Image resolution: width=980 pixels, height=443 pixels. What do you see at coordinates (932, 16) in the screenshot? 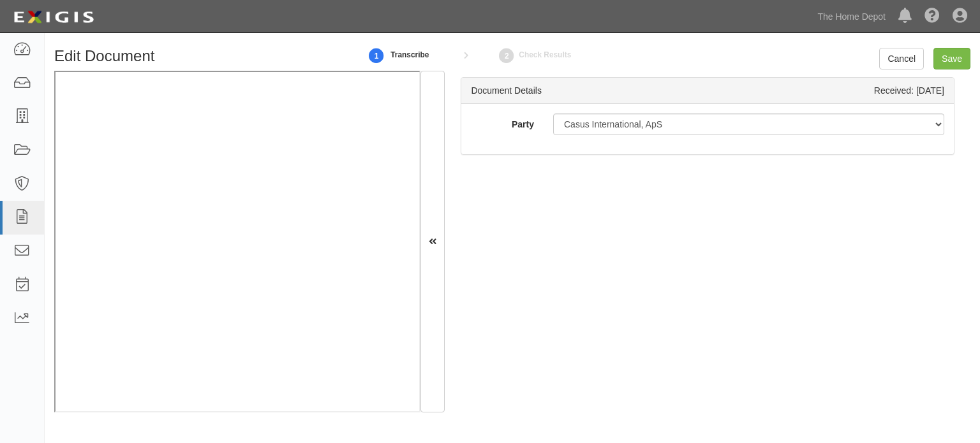
I see `i: Help Center - Complianz` at bounding box center [932, 16].